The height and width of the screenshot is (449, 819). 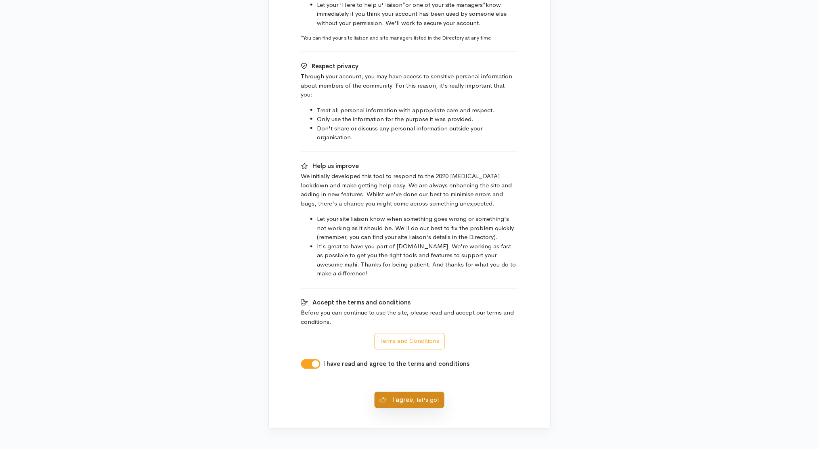 I want to click on button: I agree, let's go!, so click(x=409, y=400).